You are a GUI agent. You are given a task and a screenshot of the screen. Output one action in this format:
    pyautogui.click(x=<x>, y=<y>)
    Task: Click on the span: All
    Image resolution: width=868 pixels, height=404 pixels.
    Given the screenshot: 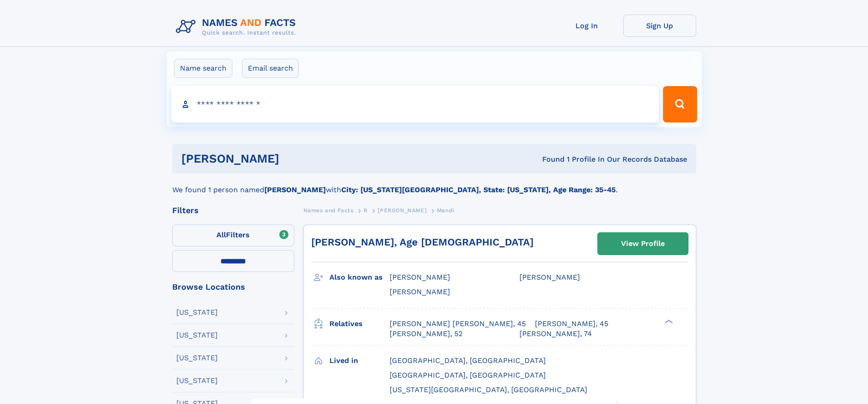 What is the action you would take?
    pyautogui.click(x=221, y=234)
    